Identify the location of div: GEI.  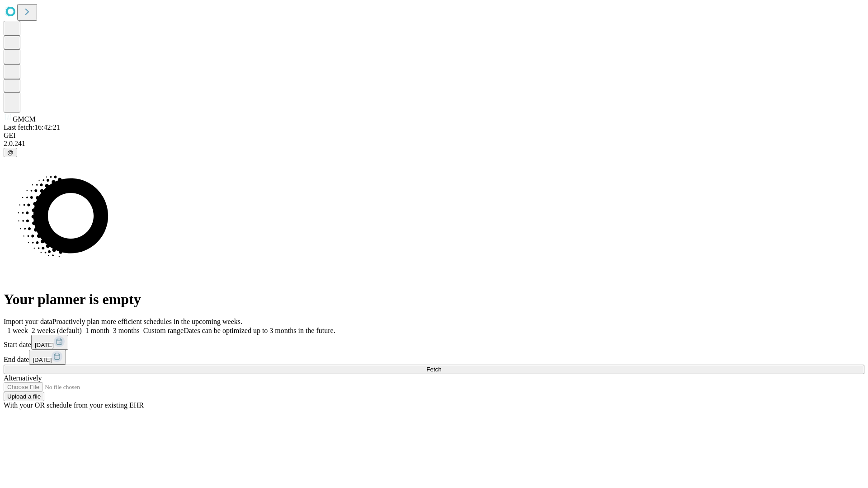
(434, 136).